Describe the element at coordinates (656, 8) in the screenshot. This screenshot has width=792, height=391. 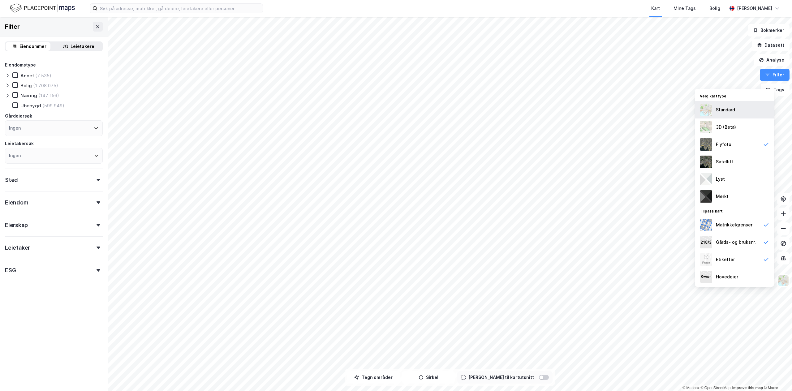
I see `div: Kart` at that location.